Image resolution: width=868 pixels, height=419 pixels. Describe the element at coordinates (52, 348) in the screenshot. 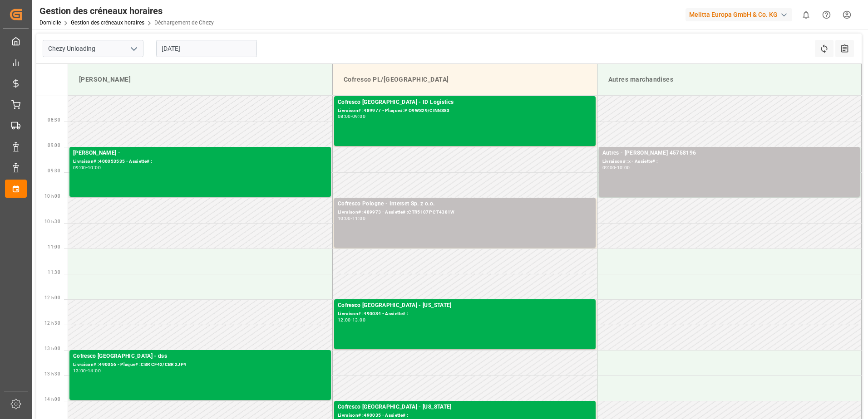

I see `span: 13 h 00` at that location.